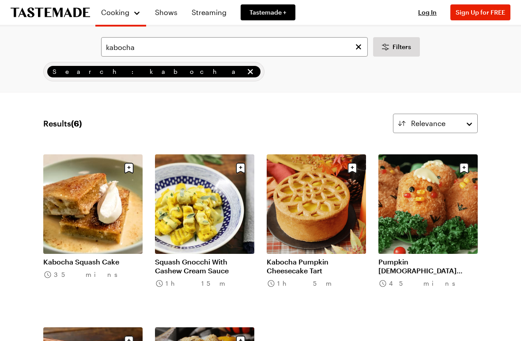  I want to click on span: Log In, so click(428, 12).